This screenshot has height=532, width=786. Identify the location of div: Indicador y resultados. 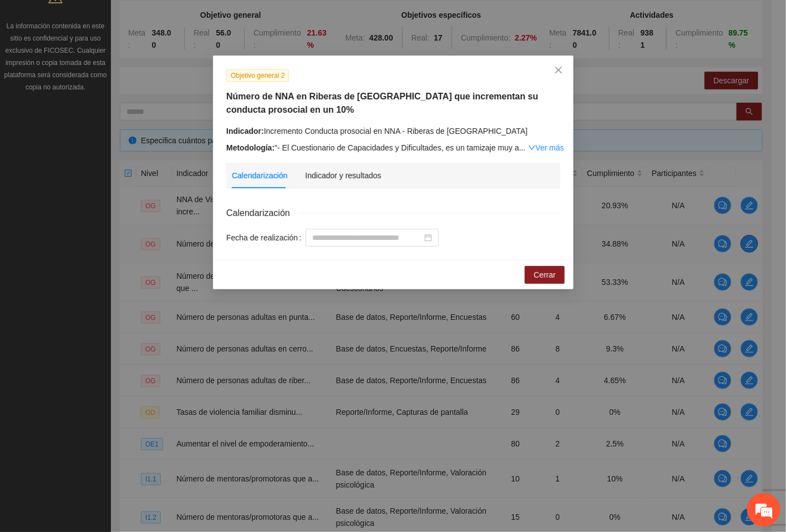
(343, 176).